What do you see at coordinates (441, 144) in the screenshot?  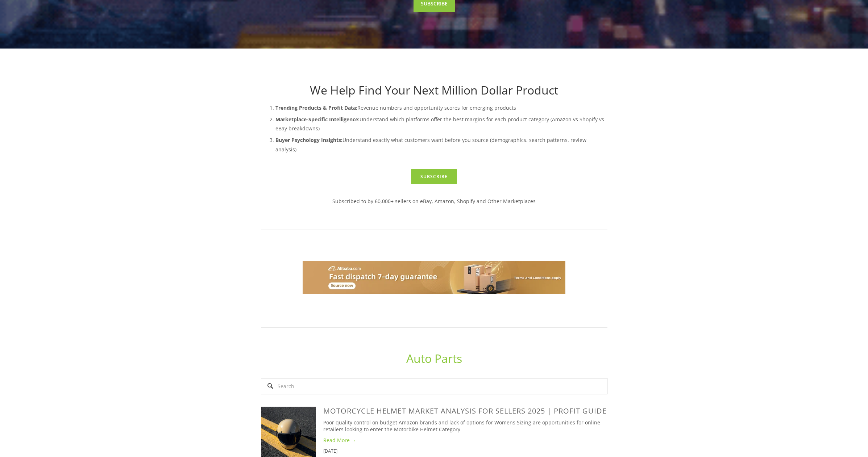 I see `p: Understand exactly what customers want before you source (demographics, search patterns, review a...` at bounding box center [441, 144].